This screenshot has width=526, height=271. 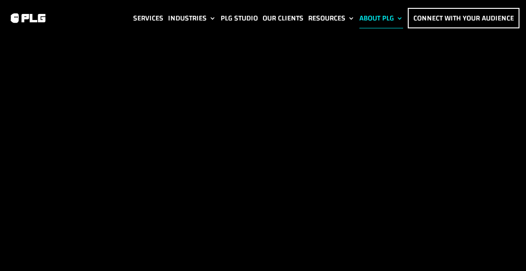 What do you see at coordinates (332, 18) in the screenshot?
I see `a: Resources` at bounding box center [332, 18].